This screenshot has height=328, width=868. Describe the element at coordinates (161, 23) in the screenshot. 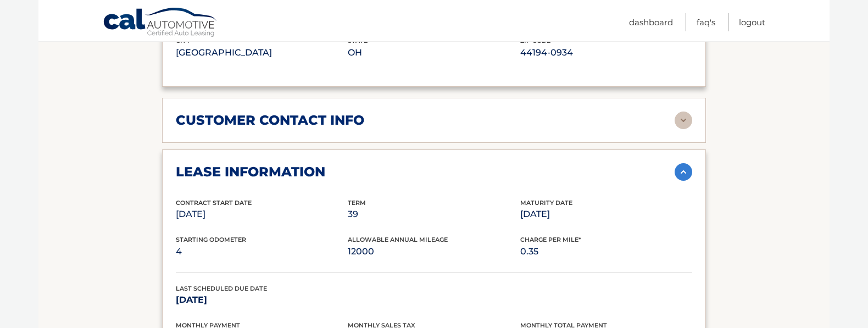

I see `a: Cal Automotive` at that location.